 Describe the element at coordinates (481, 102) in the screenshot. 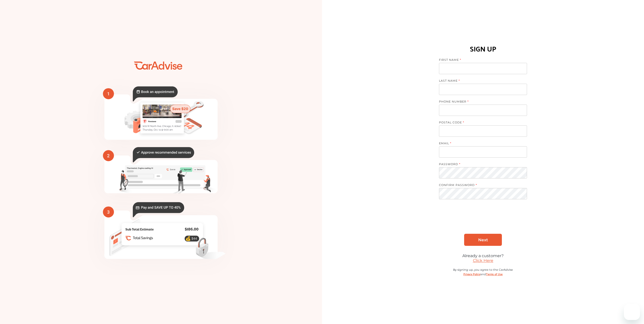

I see `label: PHONE NUMBER` at that location.